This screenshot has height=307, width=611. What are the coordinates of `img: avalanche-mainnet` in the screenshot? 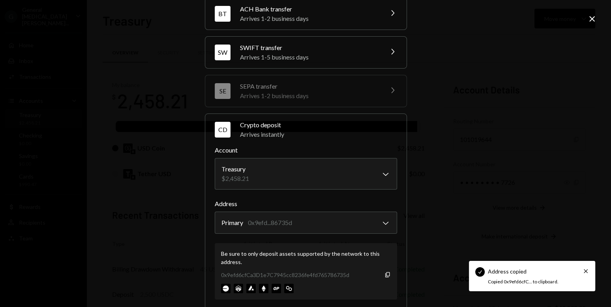 It's located at (251, 289).